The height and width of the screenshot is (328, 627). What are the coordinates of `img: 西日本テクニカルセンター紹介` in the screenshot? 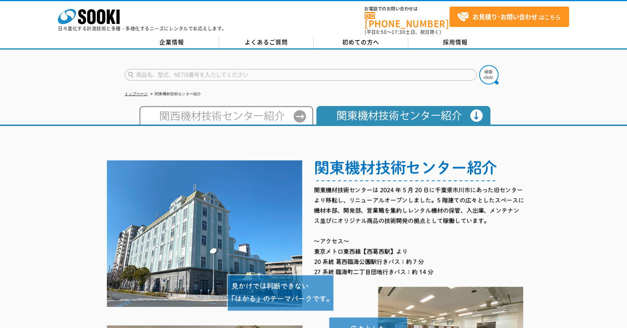 It's located at (225, 115).